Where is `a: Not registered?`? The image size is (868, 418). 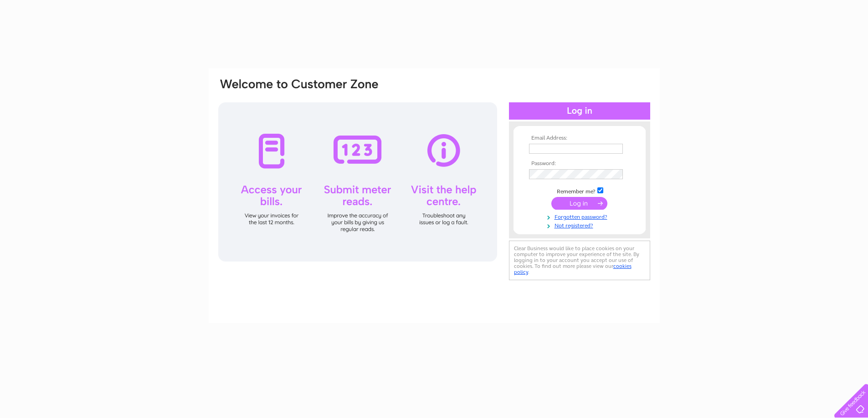 a: Not registered? is located at coordinates (580, 225).